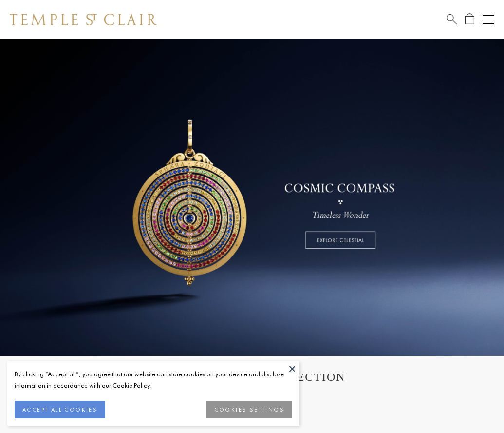 The width and height of the screenshot is (504, 433). I want to click on button: Open navigation, so click(489, 20).